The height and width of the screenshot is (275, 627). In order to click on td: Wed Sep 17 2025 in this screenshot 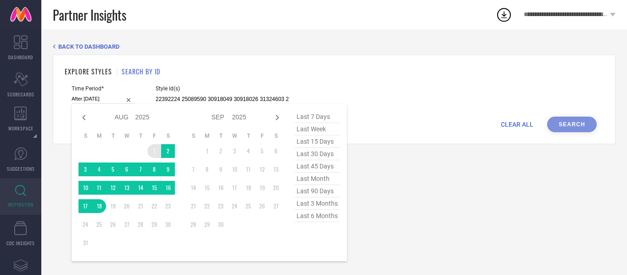, I will do `click(234, 188)`.